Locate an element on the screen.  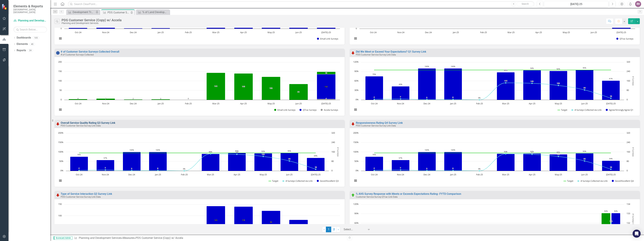
a: Planning and Development Services is located at coordinates (100, 238).